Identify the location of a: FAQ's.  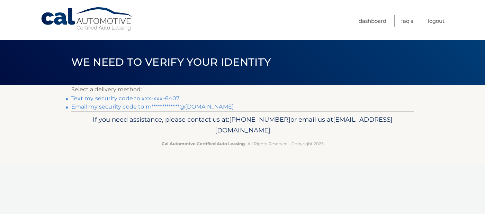
(407, 21).